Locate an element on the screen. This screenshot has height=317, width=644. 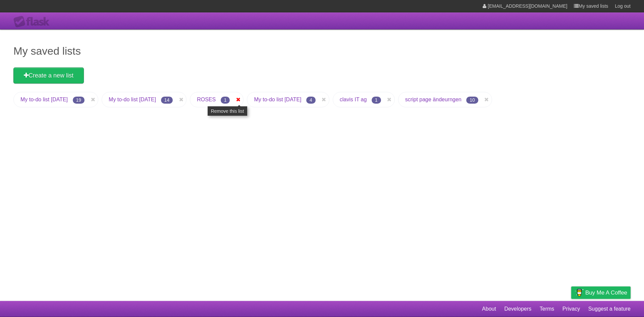
span: 14 is located at coordinates (167, 100).